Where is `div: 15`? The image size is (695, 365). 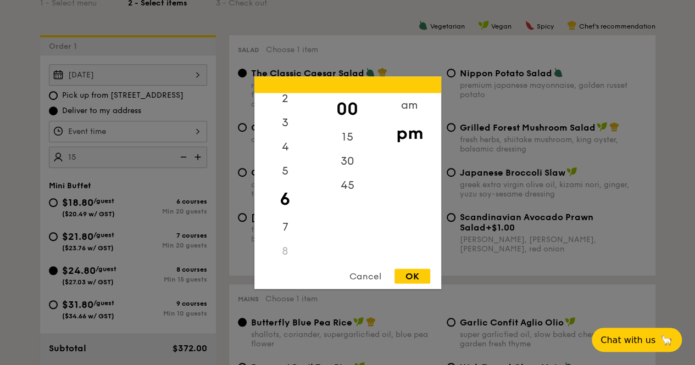 div: 15 is located at coordinates (347, 137).